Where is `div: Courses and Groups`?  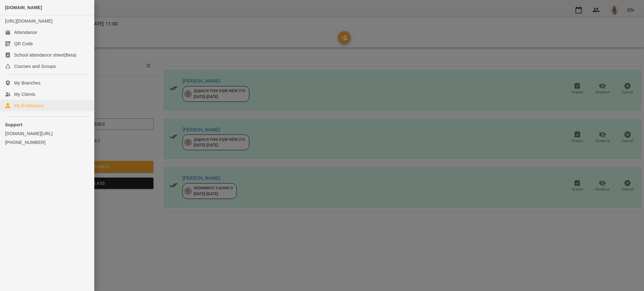 div: Courses and Groups is located at coordinates (35, 66).